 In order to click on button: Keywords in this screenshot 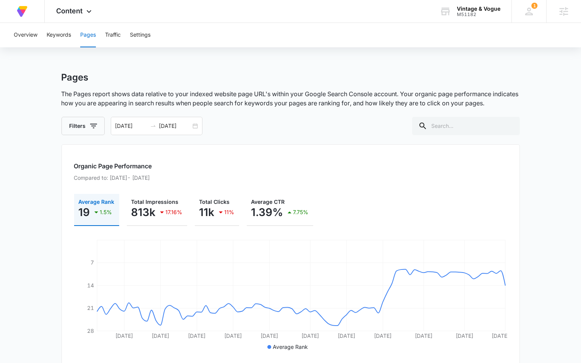, I will do `click(59, 35)`.